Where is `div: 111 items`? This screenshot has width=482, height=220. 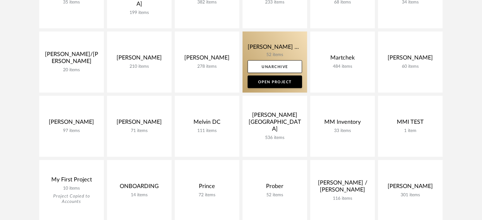 div: 111 items is located at coordinates (207, 131).